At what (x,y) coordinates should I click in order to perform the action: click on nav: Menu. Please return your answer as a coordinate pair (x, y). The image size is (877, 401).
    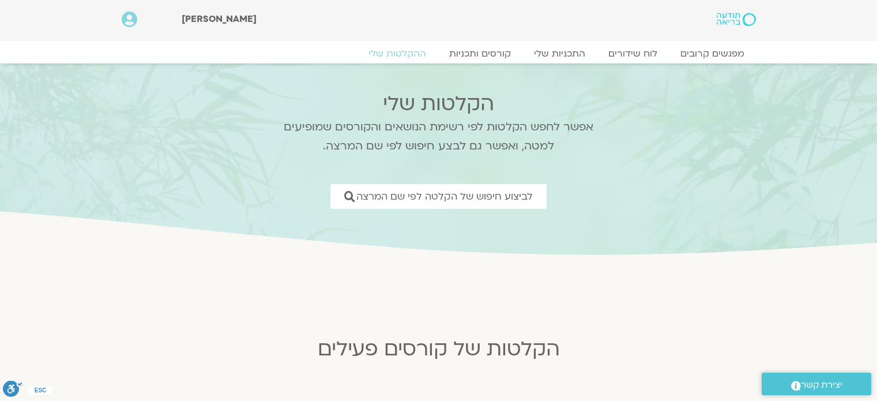
    Looking at the image, I should click on (439, 54).